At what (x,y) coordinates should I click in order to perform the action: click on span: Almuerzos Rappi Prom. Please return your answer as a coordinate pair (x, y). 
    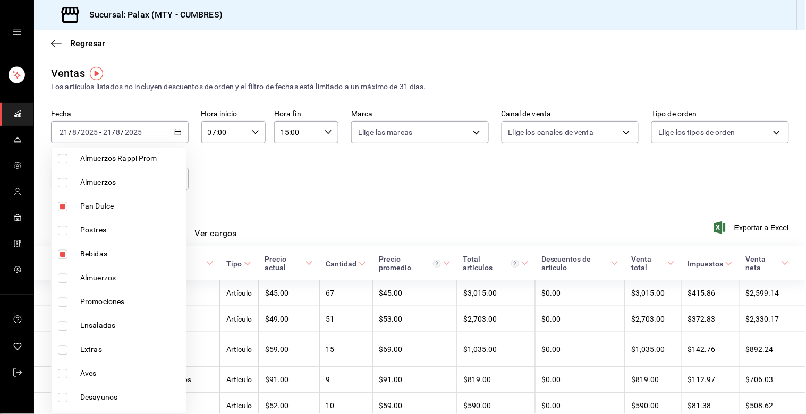
    Looking at the image, I should click on (131, 158).